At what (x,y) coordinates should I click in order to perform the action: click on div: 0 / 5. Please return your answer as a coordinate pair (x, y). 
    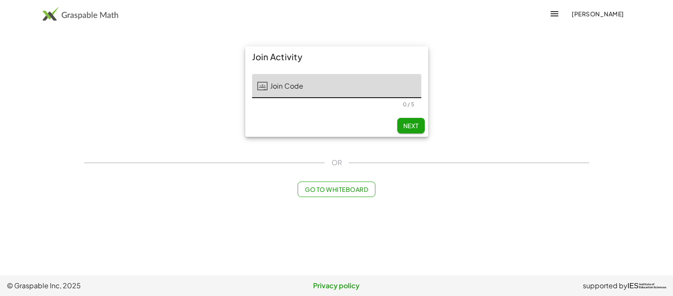
    Looking at the image, I should click on (409, 104).